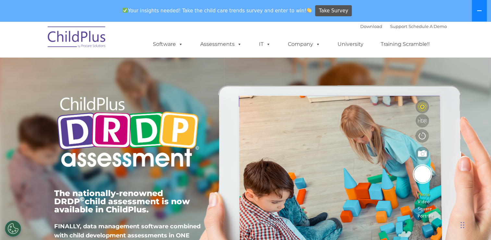 The height and width of the screenshot is (240, 491). Describe the element at coordinates (122, 201) in the screenshot. I see `span: The nationally-renowned DRDP child assessment is now available in ChildPlus.` at that location.